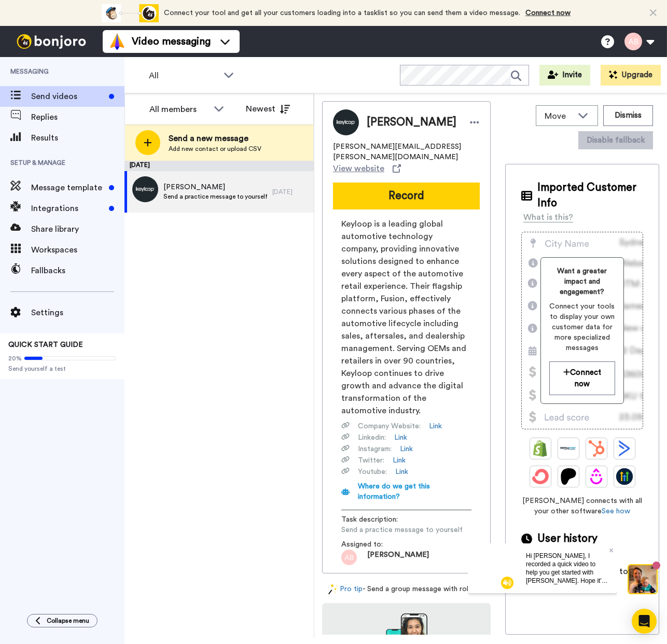 The width and height of the screenshot is (667, 644). What do you see at coordinates (596, 477) in the screenshot?
I see `img: Drip` at bounding box center [596, 477].